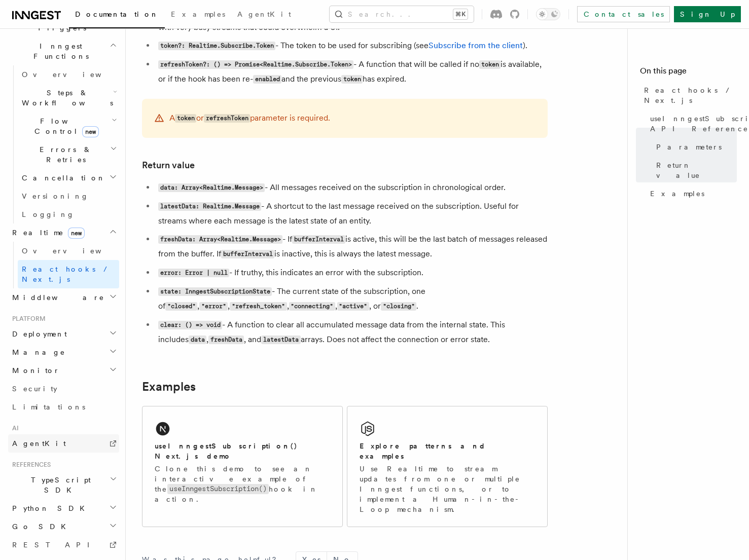 This screenshot has width=749, height=560. I want to click on code: "error", so click(213, 307).